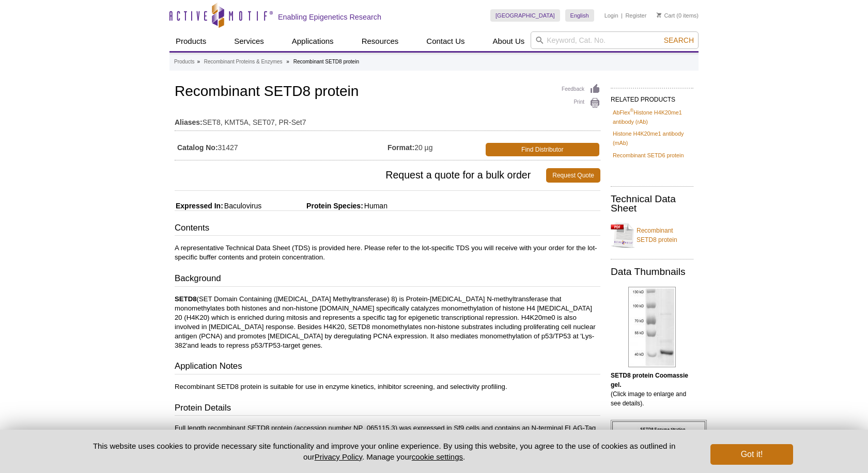 Image resolution: width=868 pixels, height=473 pixels. What do you see at coordinates (437, 457) in the screenshot?
I see `button: cookie settings` at bounding box center [437, 457].